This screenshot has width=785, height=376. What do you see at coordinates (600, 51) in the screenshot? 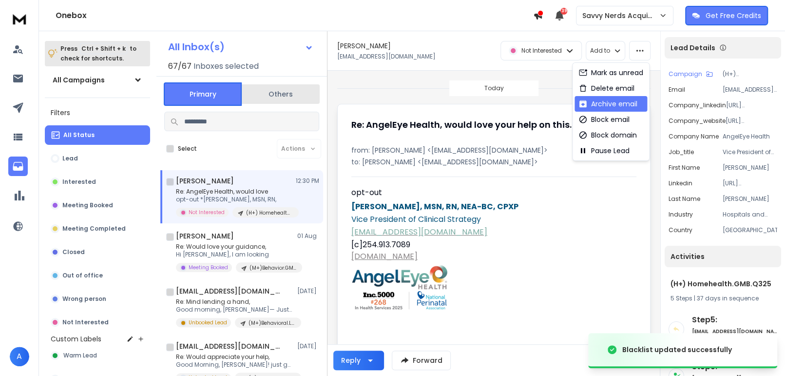
I see `p: Add to` at bounding box center [600, 51].